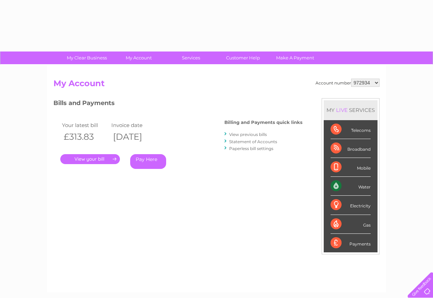 The image size is (433, 298). I want to click on h4: Billing and Payments quick links, so click(264, 122).